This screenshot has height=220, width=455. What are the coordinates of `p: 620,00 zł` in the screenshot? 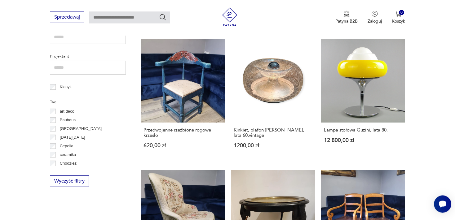 It's located at (182, 146).